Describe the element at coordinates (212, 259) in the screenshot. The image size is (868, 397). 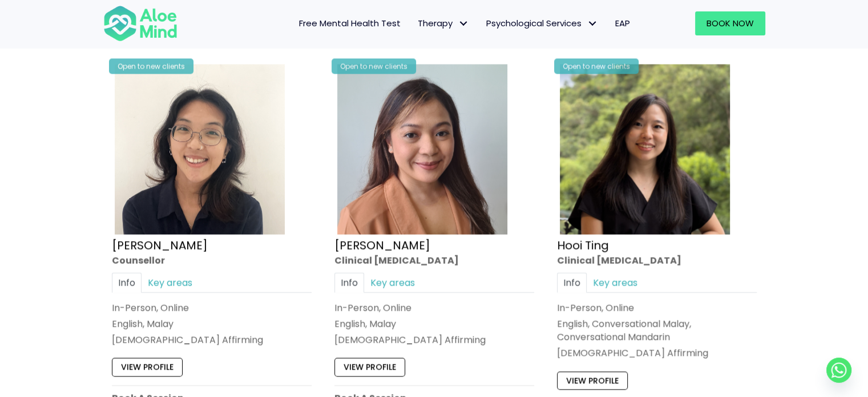
I see `div: Counsellor` at that location.